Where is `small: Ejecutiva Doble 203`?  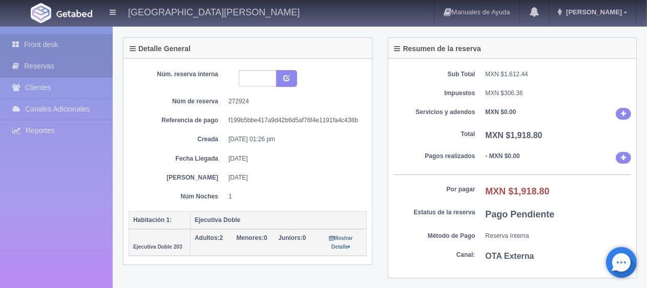
small: Ejecutiva Doble 203 is located at coordinates (158, 247).